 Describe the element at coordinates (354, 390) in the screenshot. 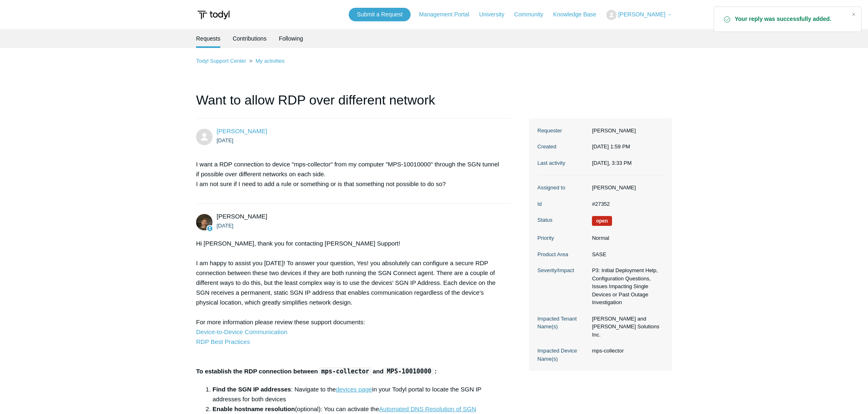

I see `a: devices page` at that location.